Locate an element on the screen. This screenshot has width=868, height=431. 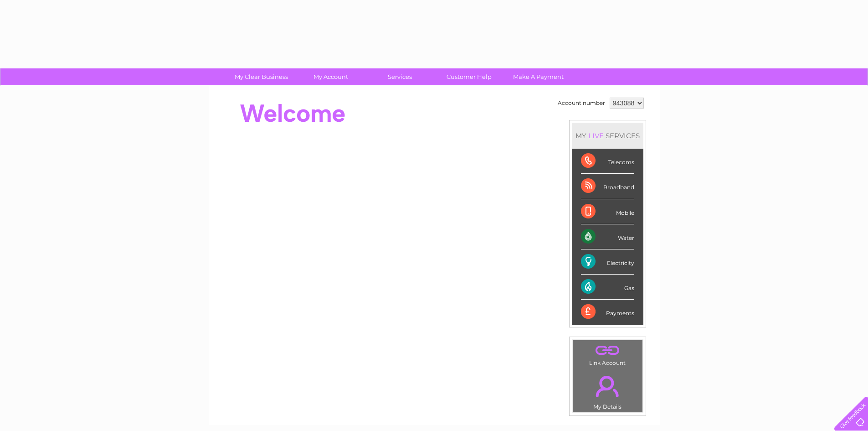
td: Link Account is located at coordinates (607, 354).